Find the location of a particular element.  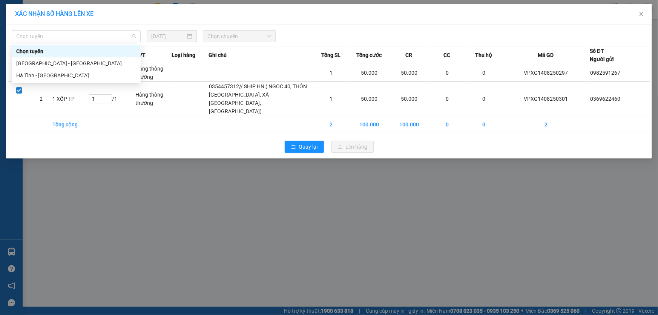

span: 0982591267 is located at coordinates (605, 73).